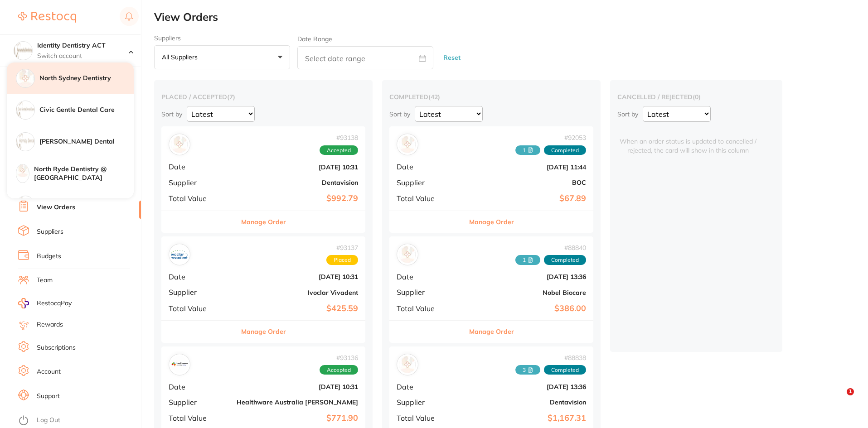 The image size is (868, 428). Describe the element at coordinates (525, 293) in the screenshot. I see `b: Nobel Biocare` at that location.